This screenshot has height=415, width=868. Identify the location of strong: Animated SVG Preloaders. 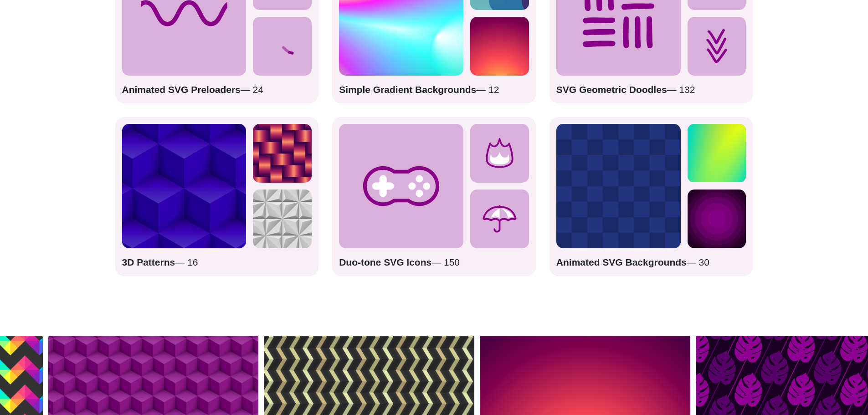
(181, 90).